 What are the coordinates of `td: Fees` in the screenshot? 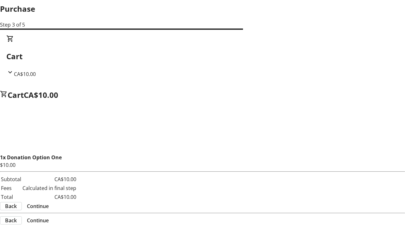 It's located at (11, 188).